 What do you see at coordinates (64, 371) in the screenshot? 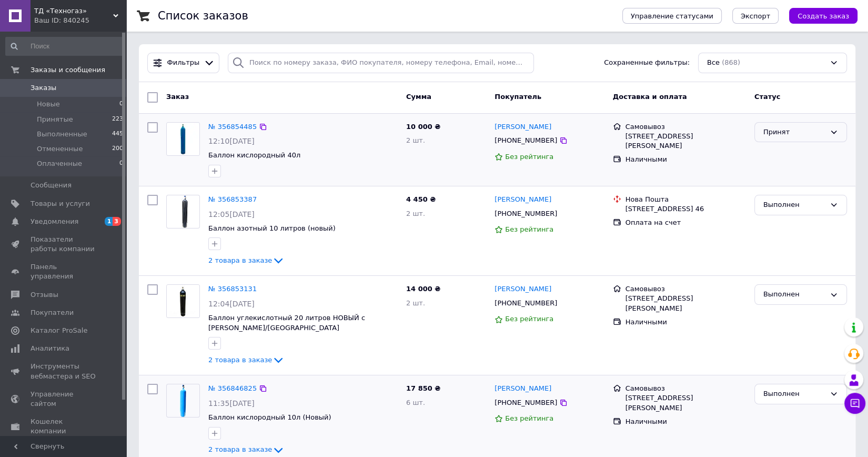
I see `span: Инструменты вебмастера и SEO` at bounding box center [64, 371].